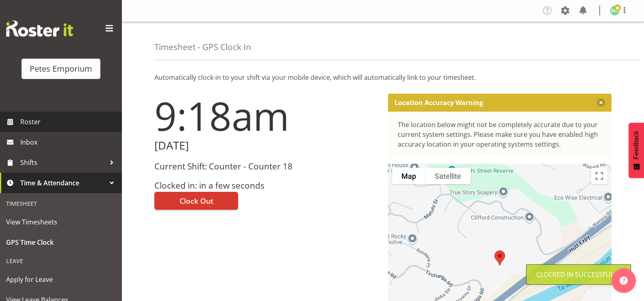 The image size is (644, 301). I want to click on span: Clock Out, so click(196, 201).